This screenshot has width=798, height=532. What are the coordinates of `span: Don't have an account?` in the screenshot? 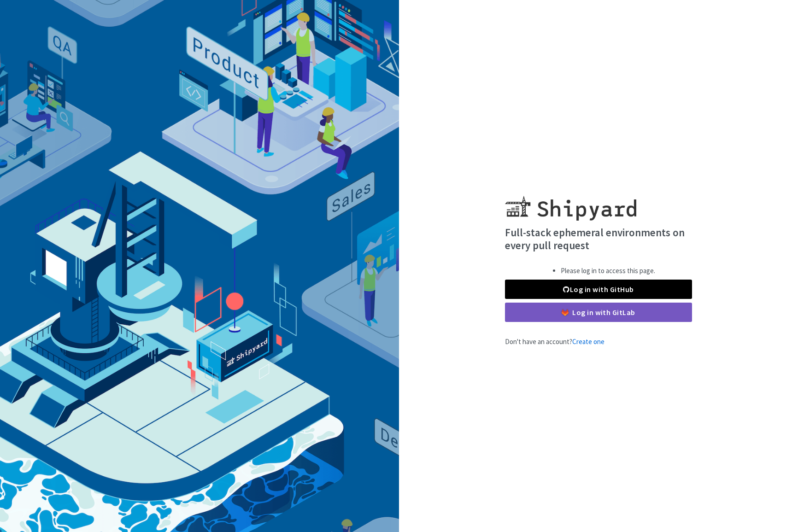 It's located at (555, 341).